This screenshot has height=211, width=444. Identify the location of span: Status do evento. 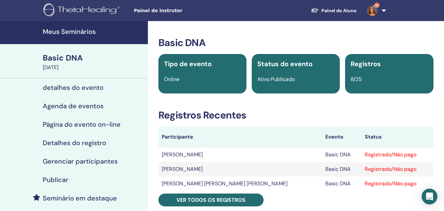
(285, 64).